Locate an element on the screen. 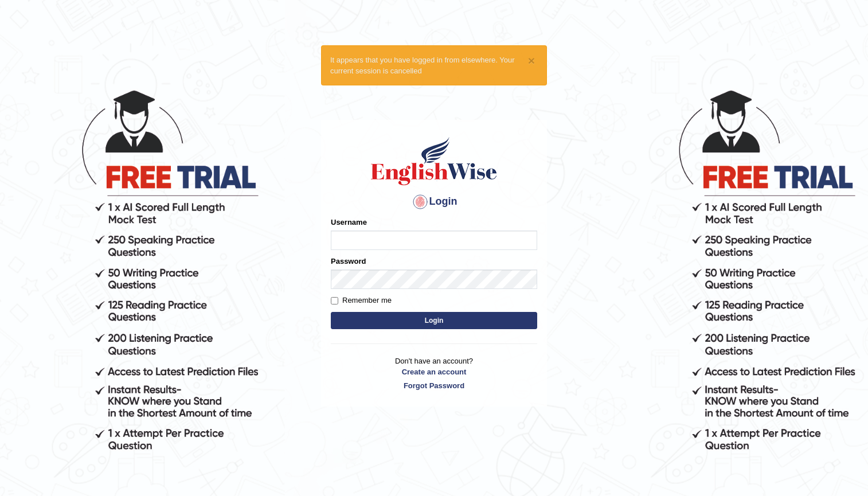 The height and width of the screenshot is (496, 868). h4: Login is located at coordinates (434, 202).